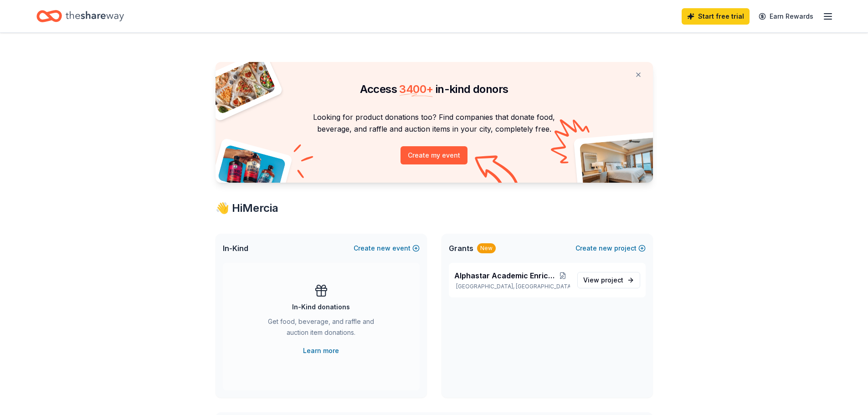  I want to click on img: Pizza, so click(240, 85).